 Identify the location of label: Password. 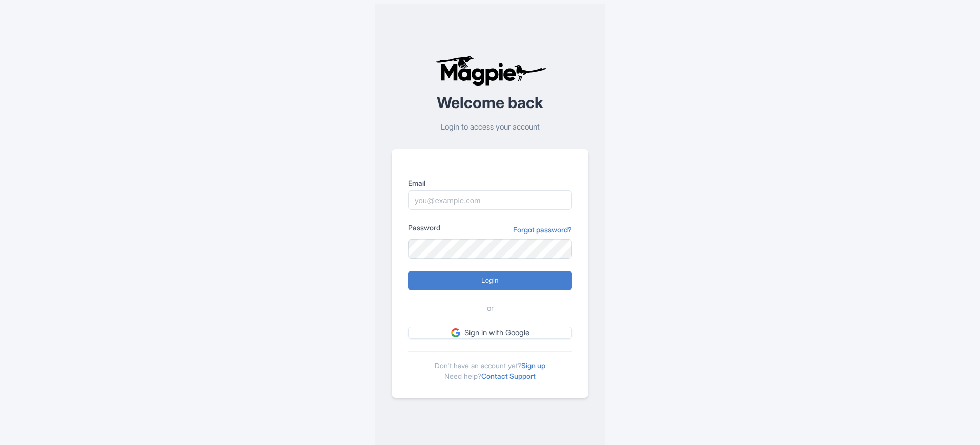
(424, 228).